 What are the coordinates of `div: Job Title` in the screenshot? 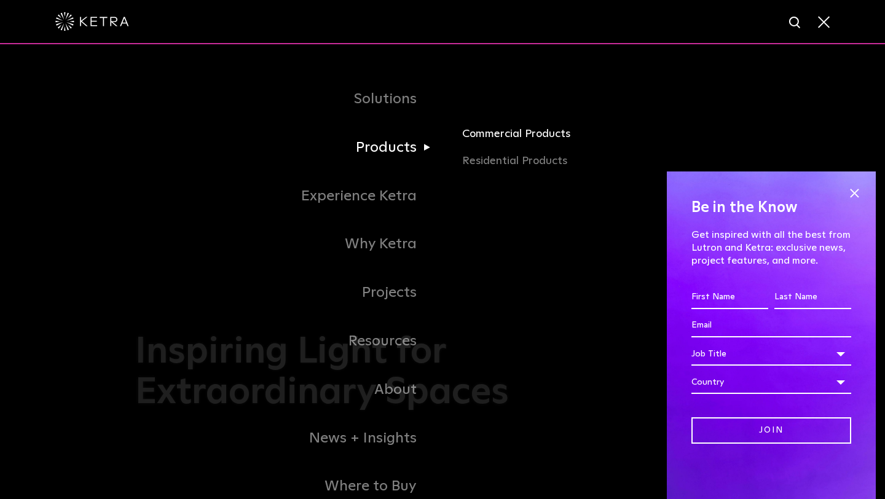 It's located at (771, 354).